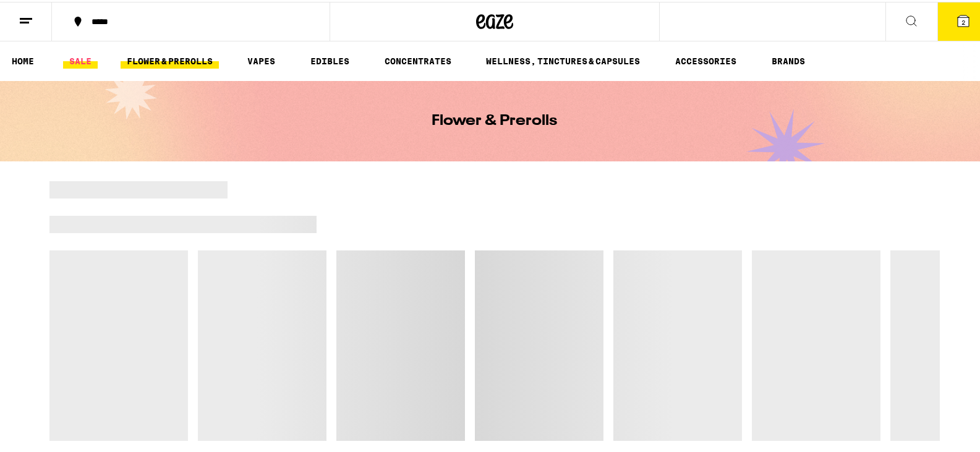  I want to click on a: HOME, so click(22, 59).